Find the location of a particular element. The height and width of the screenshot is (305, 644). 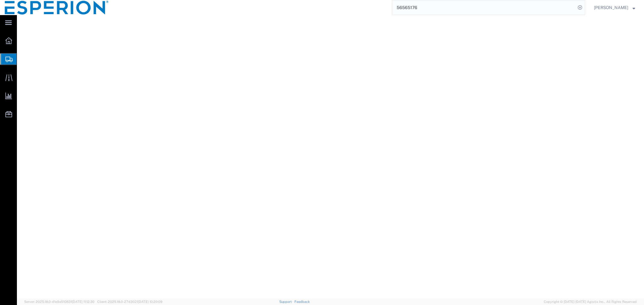

span: Client: 2025.18.0-27d3021 is located at coordinates (130, 302).